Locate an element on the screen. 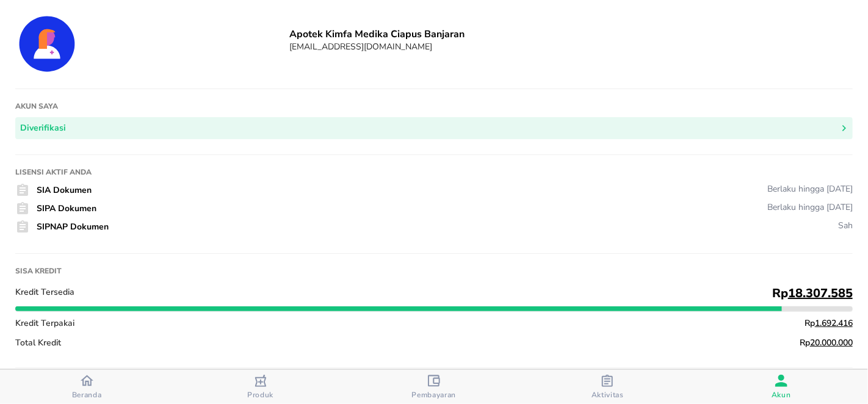 The height and width of the screenshot is (404, 868). h1: Lisensi Aktif Anda is located at coordinates (434, 172).